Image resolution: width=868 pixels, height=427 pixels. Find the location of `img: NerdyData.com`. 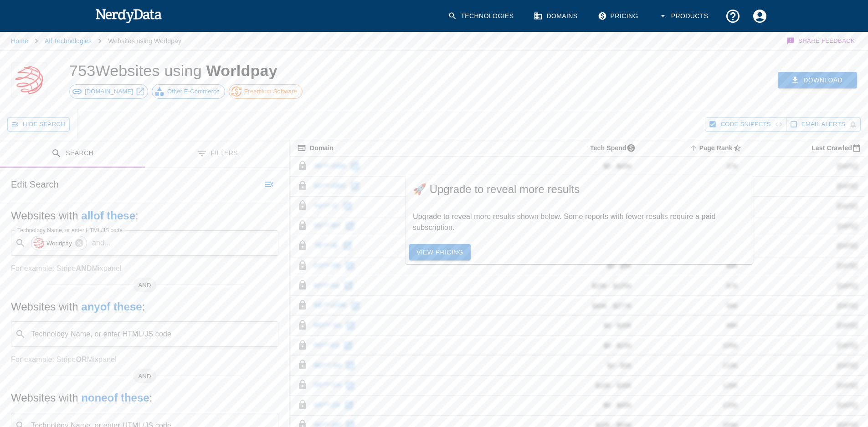

img: NerdyData.com is located at coordinates (128, 15).